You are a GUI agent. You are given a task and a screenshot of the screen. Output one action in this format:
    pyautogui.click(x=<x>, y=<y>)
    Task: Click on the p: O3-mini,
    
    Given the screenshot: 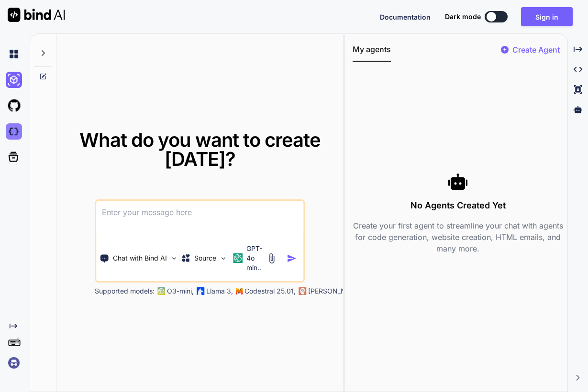 What is the action you would take?
    pyautogui.click(x=180, y=291)
    